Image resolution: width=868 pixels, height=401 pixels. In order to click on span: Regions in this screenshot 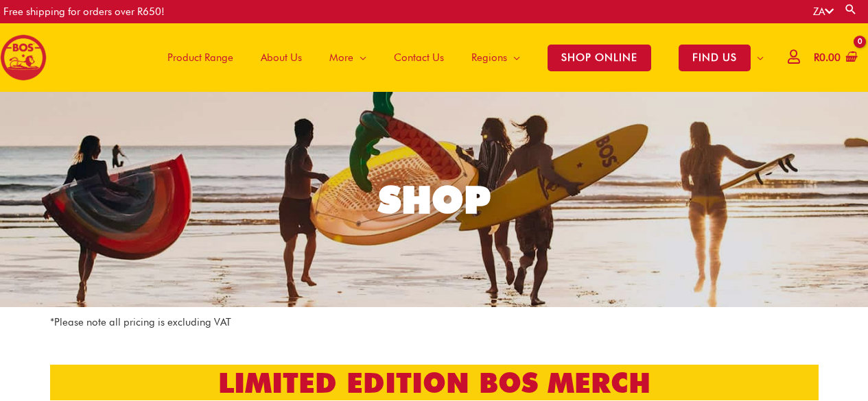, I will do `click(490, 57)`.